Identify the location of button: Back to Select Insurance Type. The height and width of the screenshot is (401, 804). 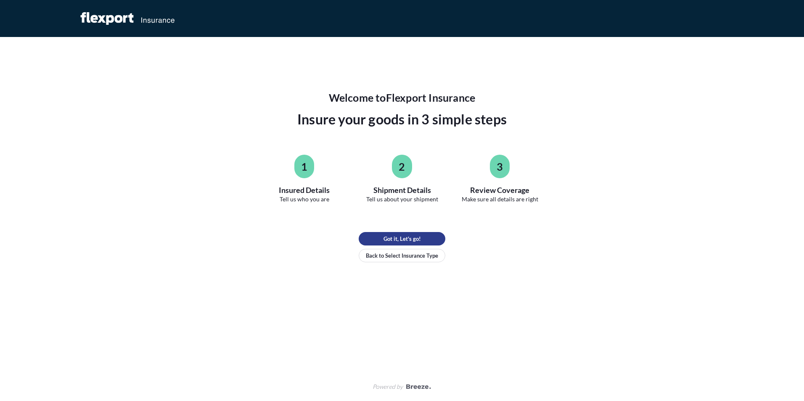
(402, 256).